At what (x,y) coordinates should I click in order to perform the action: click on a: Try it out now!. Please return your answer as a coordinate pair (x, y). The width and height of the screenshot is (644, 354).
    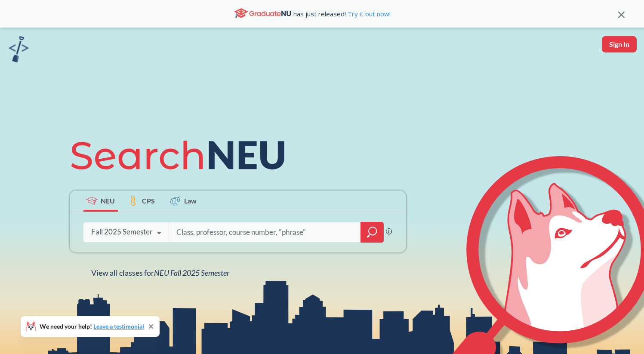
    Looking at the image, I should click on (368, 14).